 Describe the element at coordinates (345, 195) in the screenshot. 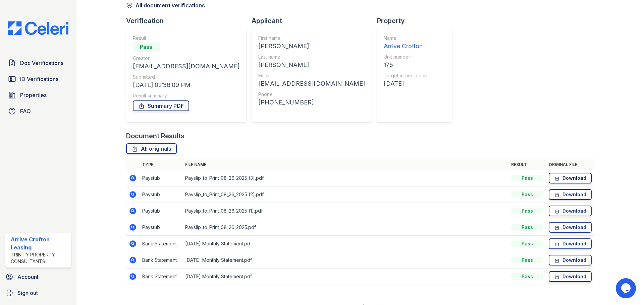

I see `td: Payslip_to_Print_08_26_2025 (2).pdf` at that location.